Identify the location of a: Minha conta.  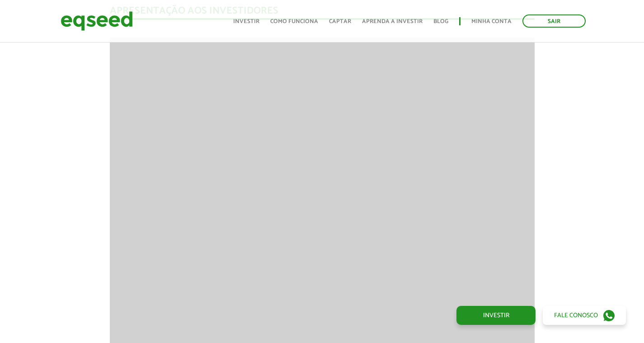
(491, 22).